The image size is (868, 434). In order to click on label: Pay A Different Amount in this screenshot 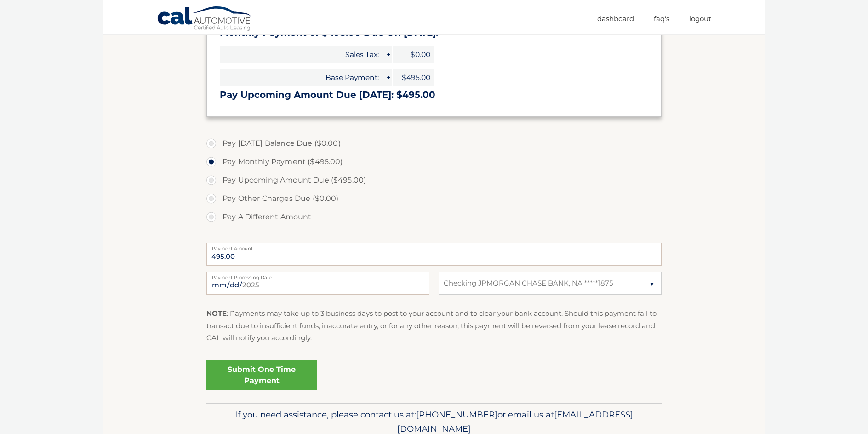, I will do `click(434, 217)`.